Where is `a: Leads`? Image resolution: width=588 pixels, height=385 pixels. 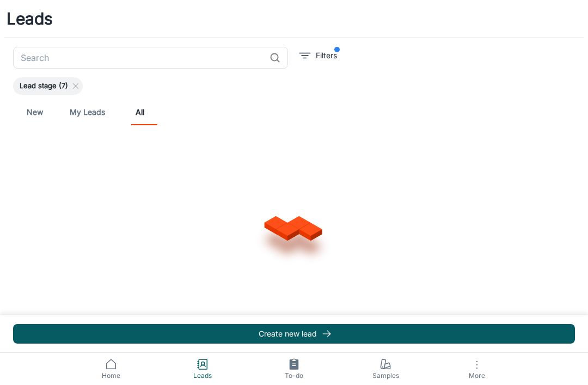 a: Leads is located at coordinates (202, 368).